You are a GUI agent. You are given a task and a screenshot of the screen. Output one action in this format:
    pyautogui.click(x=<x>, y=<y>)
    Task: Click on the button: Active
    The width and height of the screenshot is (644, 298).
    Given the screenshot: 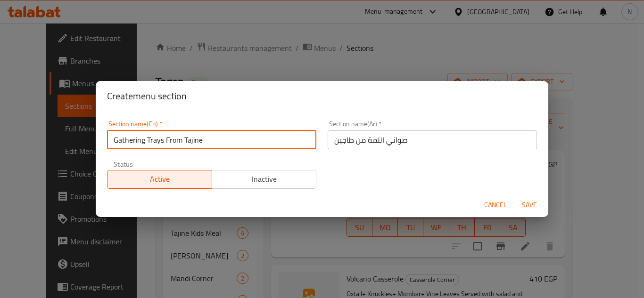 What is the action you would take?
    pyautogui.click(x=159, y=180)
    